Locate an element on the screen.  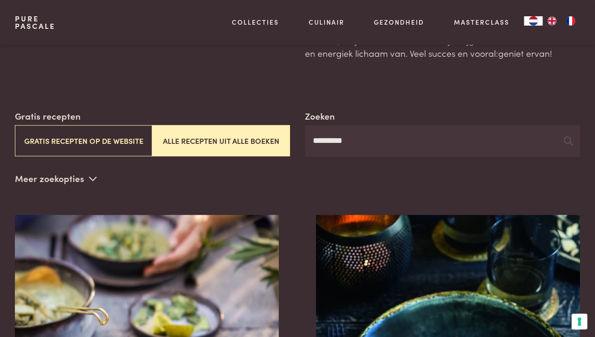
a: Masterclass is located at coordinates (481, 22).